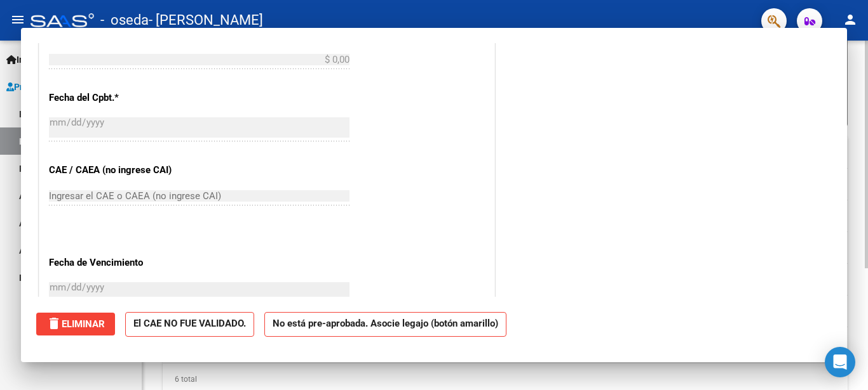 The height and width of the screenshot is (390, 868). I want to click on span: Eliminar, so click(76, 325).